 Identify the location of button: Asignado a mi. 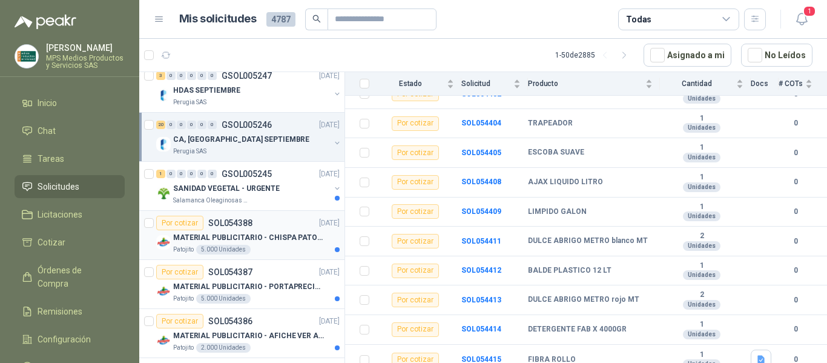
(687, 55).